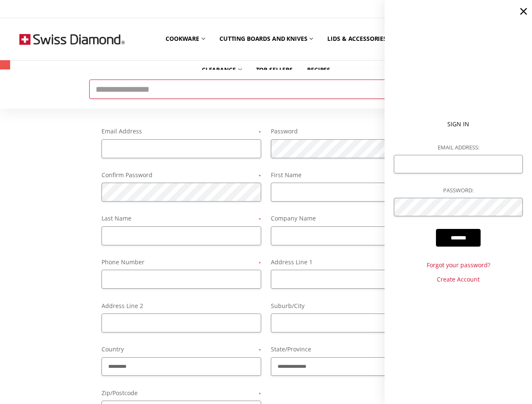 The width and height of the screenshot is (532, 404). I want to click on label: Last Name, so click(181, 219).